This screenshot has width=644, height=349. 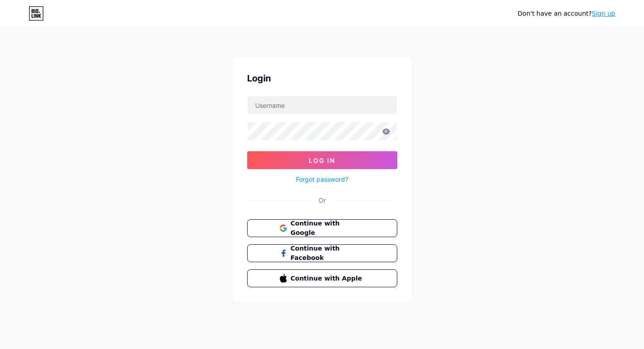 What do you see at coordinates (323, 229) in the screenshot?
I see `a: Continue with Google` at bounding box center [323, 229].